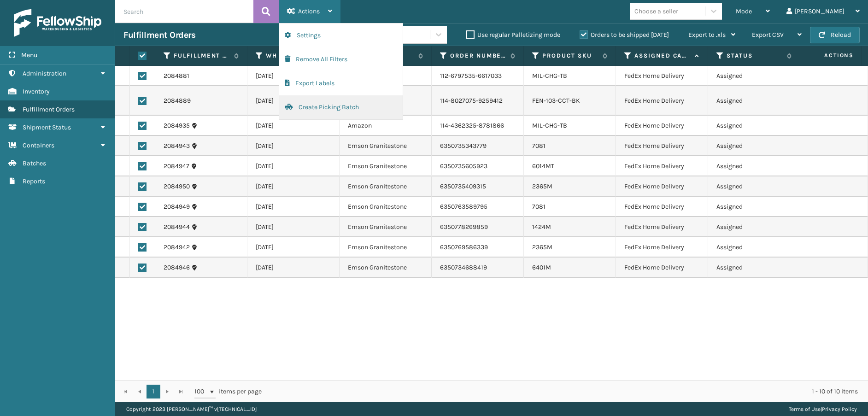  I want to click on td: 114-8027075-9259412, so click(477, 101).